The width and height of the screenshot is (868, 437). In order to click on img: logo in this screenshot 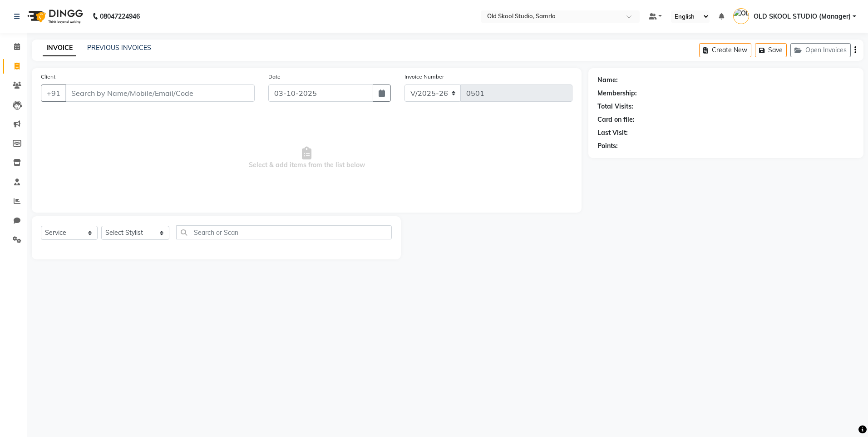, I will do `click(54, 17)`.